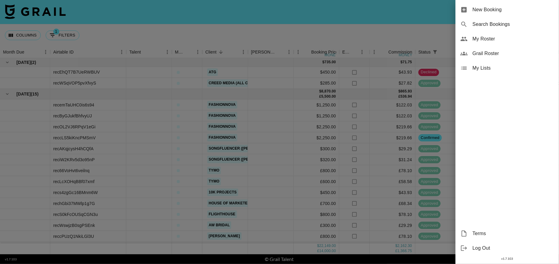 The height and width of the screenshot is (264, 559). What do you see at coordinates (514, 10) in the screenshot?
I see `span: New Booking` at bounding box center [514, 10].